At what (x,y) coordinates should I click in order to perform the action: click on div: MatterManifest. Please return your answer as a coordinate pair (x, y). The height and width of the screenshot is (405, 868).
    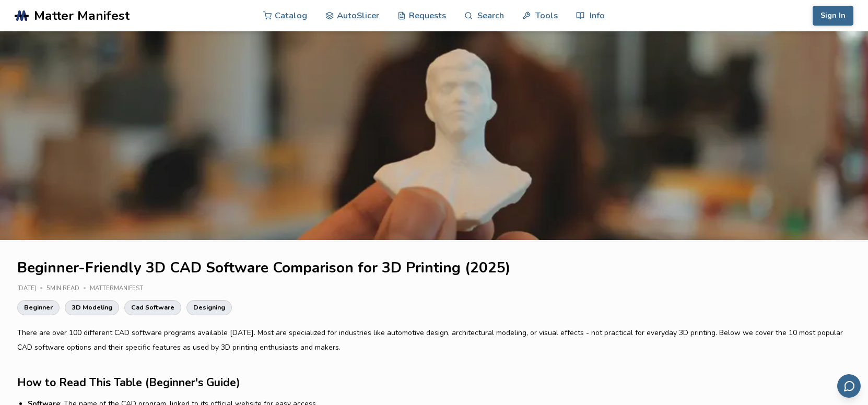
    Looking at the image, I should click on (120, 288).